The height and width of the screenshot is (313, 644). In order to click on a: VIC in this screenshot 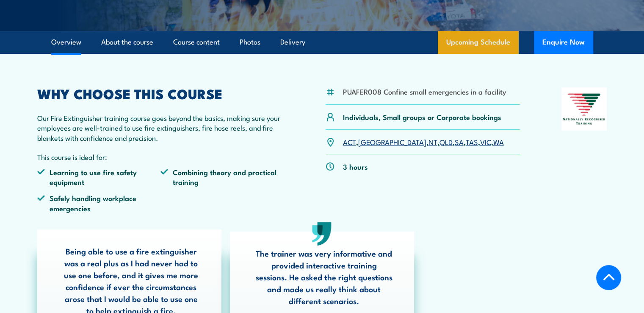, I will do `click(486, 141)`.